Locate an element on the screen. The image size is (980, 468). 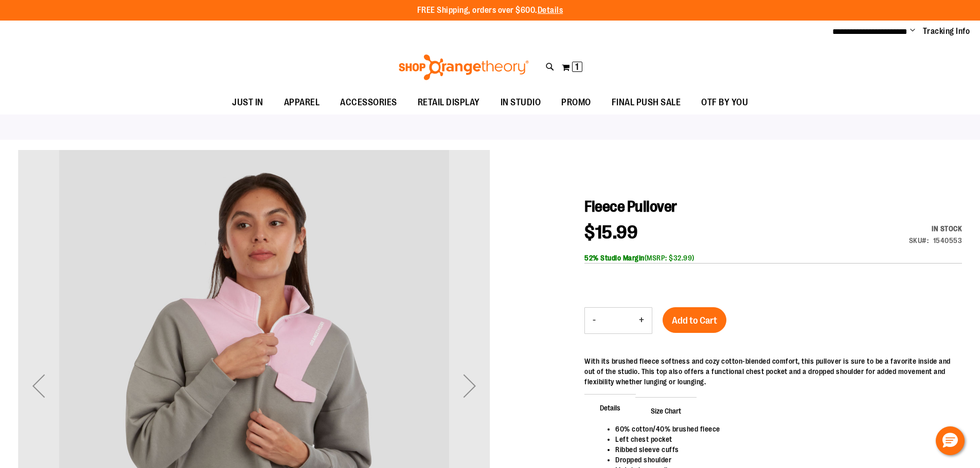
span: Fleece Pullover is located at coordinates (631, 206).